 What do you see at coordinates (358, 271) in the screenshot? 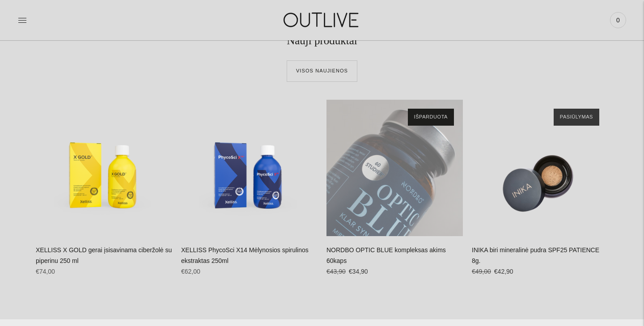
I see `span: €34,90` at bounding box center [358, 271].